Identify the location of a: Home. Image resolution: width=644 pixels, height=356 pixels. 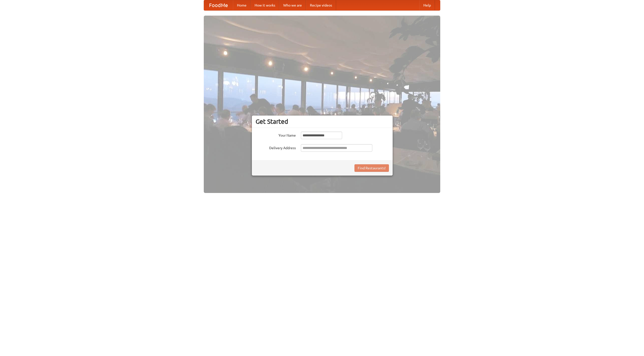
(242, 5).